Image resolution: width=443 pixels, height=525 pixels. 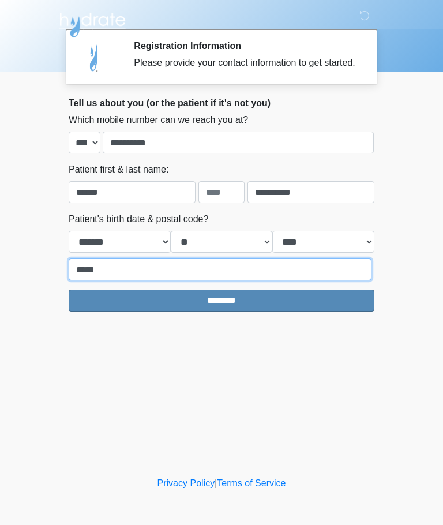 I want to click on h2: Tell us about you (or the patient if it's not you), so click(x=222, y=103).